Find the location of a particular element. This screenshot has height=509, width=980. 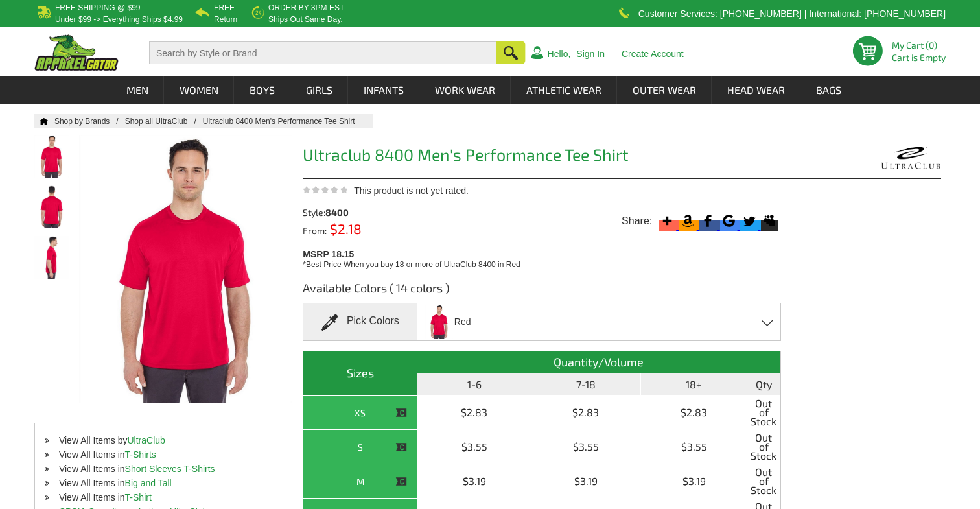

div: MSRP 18.15 is located at coordinates (544, 258).